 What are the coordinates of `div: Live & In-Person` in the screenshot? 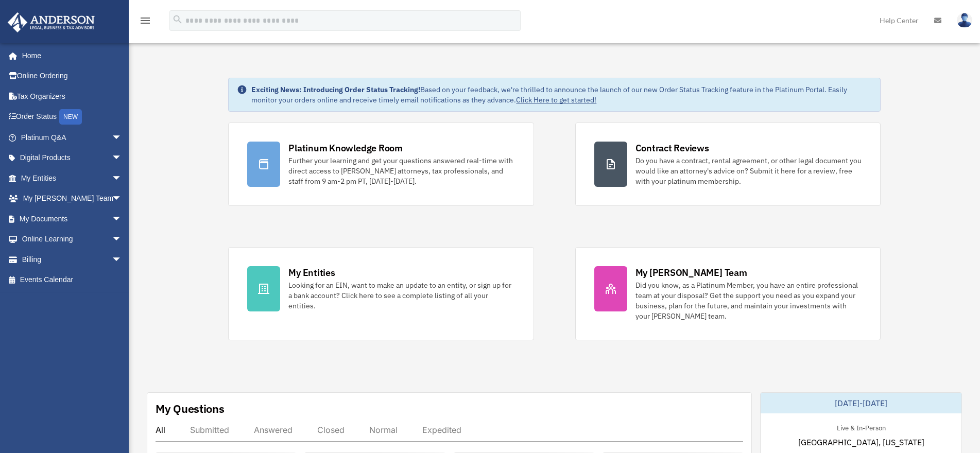 It's located at (861, 427).